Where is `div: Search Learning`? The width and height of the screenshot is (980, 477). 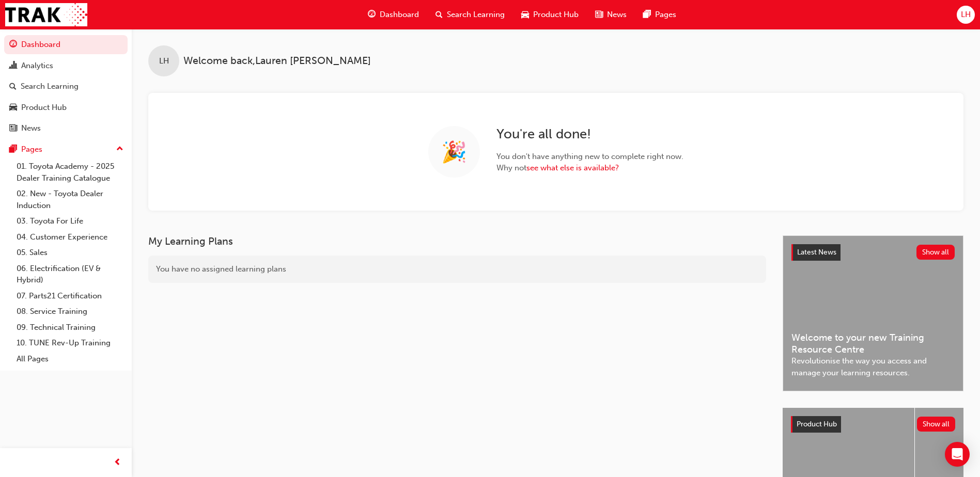 div: Search Learning is located at coordinates (49, 86).